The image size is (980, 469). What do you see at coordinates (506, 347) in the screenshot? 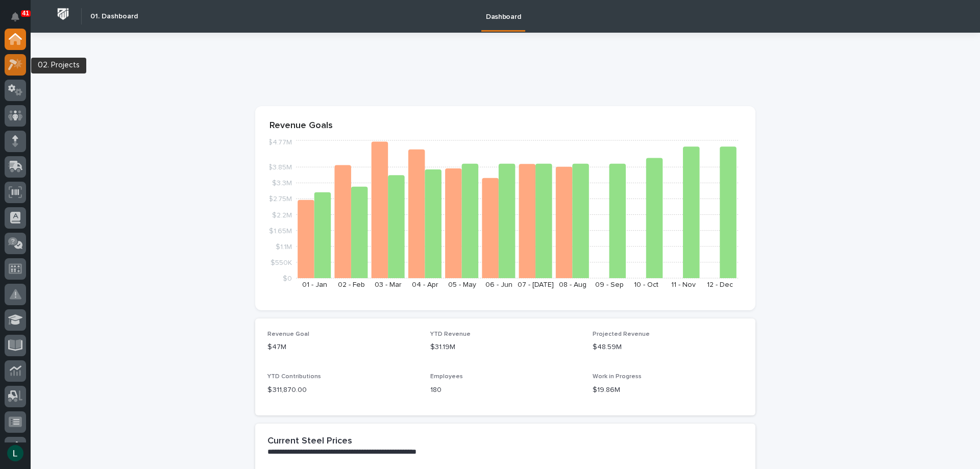
I see `p: $31.19M` at bounding box center [506, 347].